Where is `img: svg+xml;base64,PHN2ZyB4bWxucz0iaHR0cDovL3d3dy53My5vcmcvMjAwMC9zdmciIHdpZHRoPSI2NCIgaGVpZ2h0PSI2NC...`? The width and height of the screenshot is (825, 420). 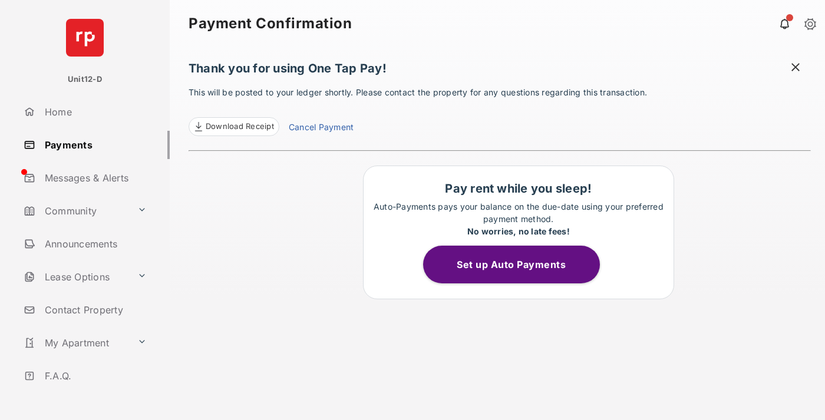 img: svg+xml;base64,PHN2ZyB4bWxucz0iaHR0cDovL3d3dy53My5vcmcvMjAwMC9zdmciIHdpZHRoPSI2NCIgaGVpZ2h0PSI2NC... is located at coordinates (85, 38).